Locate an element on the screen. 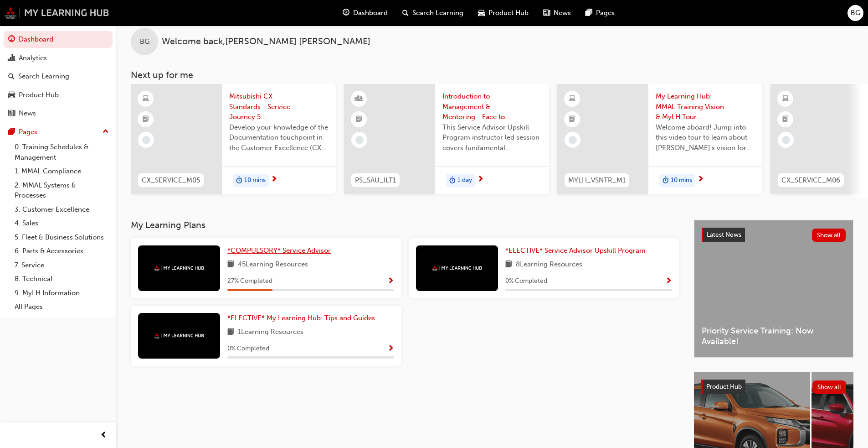  a: *ELECTIVE* Service Advisor Upskill Program is located at coordinates (577, 250).